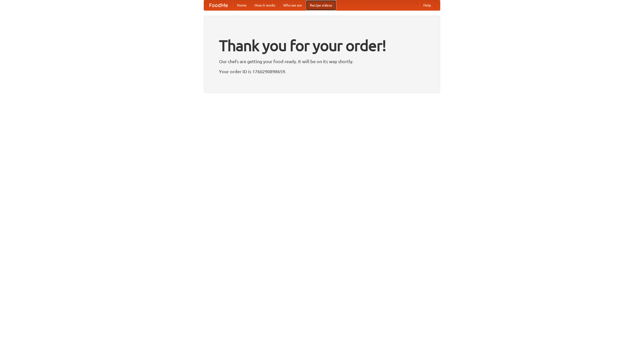  I want to click on h1: Thank you for your order!, so click(322, 46).